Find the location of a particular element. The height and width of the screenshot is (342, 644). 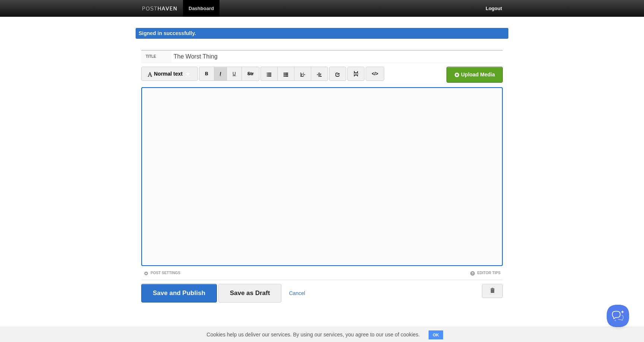

a: Str is located at coordinates (251, 74).